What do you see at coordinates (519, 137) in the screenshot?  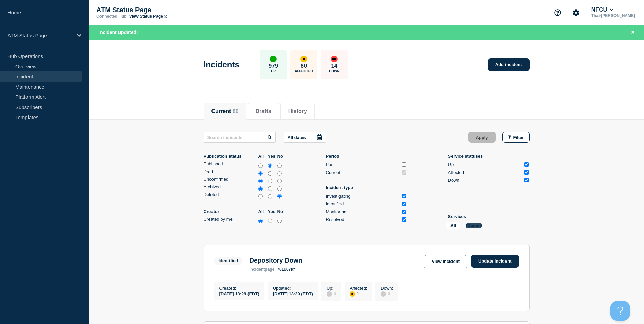 I see `span: Filter` at bounding box center [519, 137].